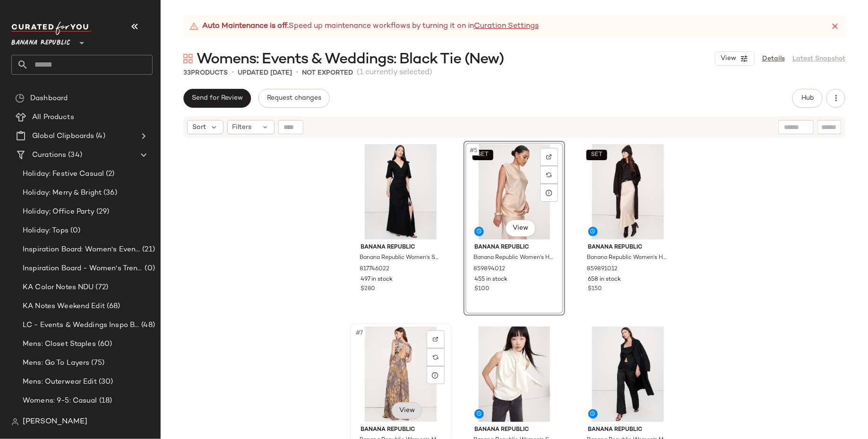 This screenshot has height=439, width=868. Describe the element at coordinates (206, 72) in the screenshot. I see `div: Products` at that location.